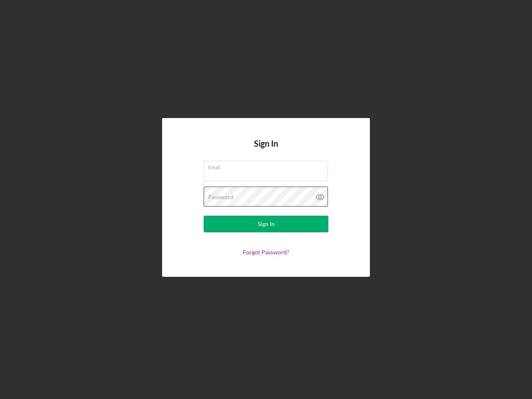 This screenshot has width=532, height=399. What do you see at coordinates (266, 224) in the screenshot?
I see `button: Sign In` at bounding box center [266, 224].